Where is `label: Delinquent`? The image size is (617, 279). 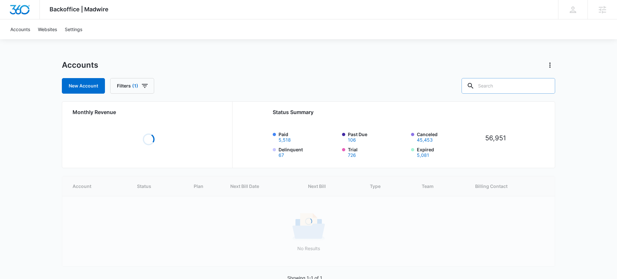 label: Delinquent is located at coordinates (308, 152).